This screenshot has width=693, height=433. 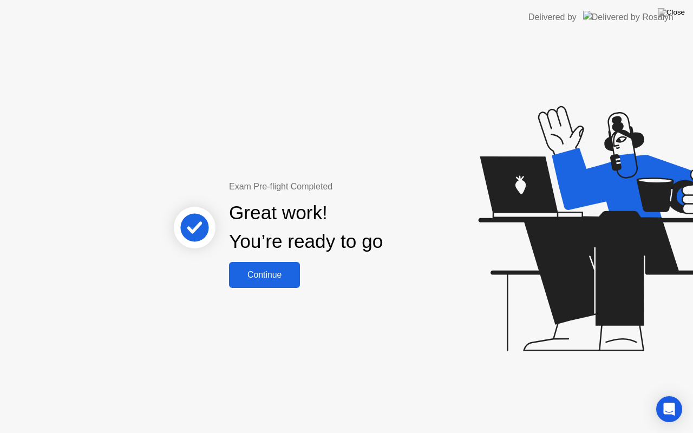 I want to click on div: Open Intercom Messenger, so click(x=669, y=409).